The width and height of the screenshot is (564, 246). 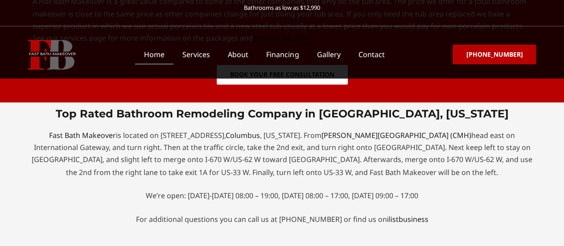 I want to click on a: ilistbusiness, so click(x=407, y=218).